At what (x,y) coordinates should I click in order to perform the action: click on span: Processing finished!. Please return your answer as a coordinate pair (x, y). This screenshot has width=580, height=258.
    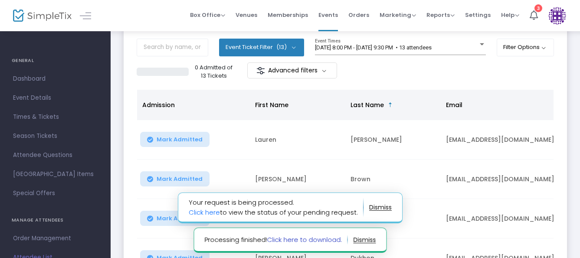
    Looking at the image, I should click on (276, 240).